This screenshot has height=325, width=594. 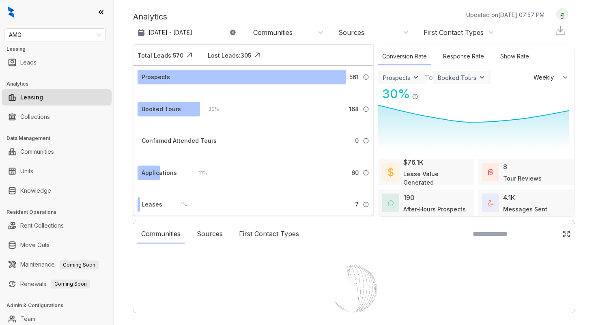 I want to click on div: Lost Leads: 305, so click(x=229, y=55).